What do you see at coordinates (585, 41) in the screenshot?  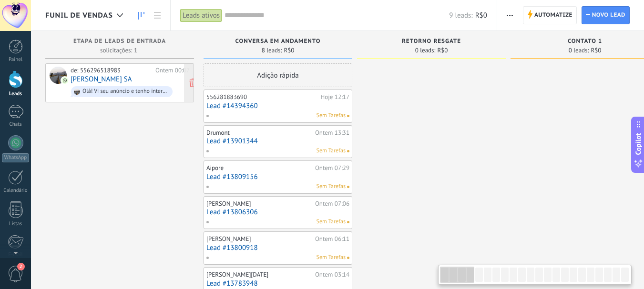 I see `span: CONTATO 1` at bounding box center [585, 41].